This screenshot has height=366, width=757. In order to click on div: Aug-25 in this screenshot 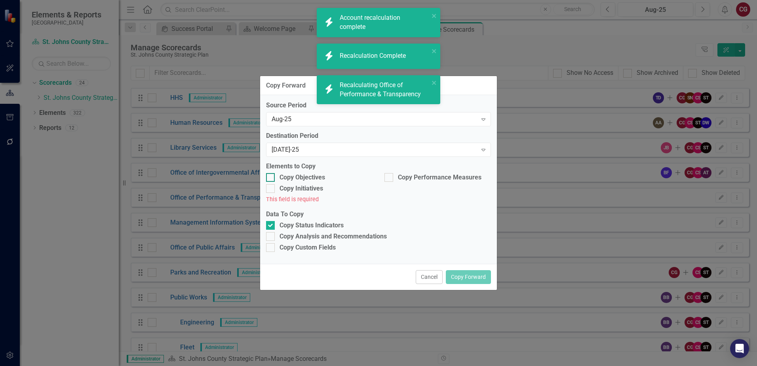, I will do `click(374, 119)`.